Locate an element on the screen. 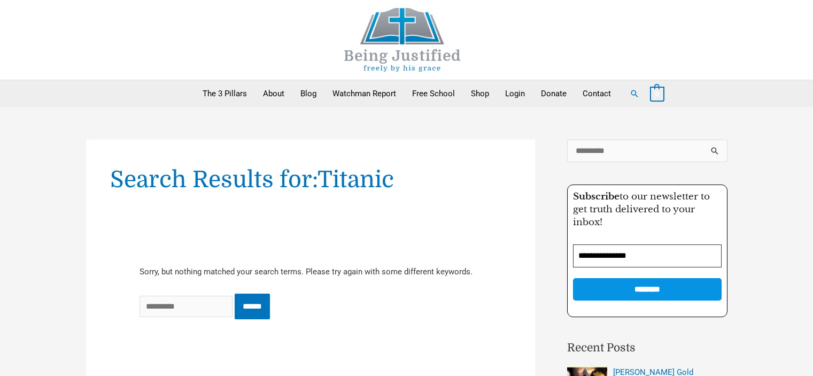  h2: Recent Posts is located at coordinates (647, 348).